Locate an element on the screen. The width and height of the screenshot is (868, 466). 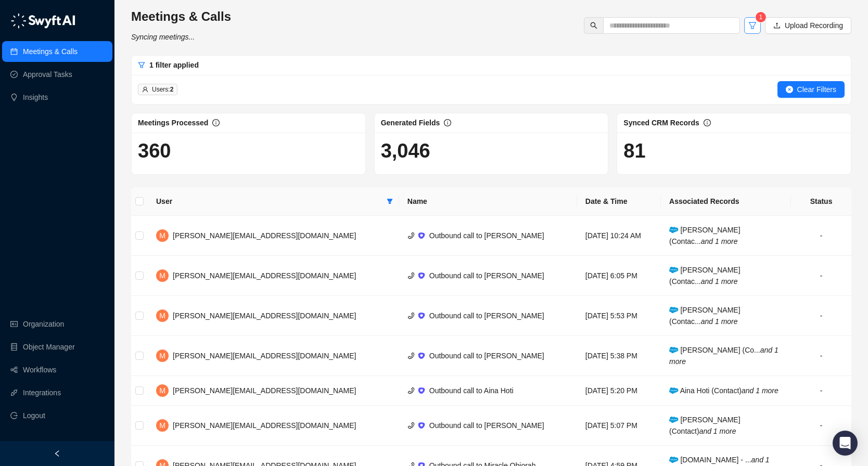
span: Users: is located at coordinates (162, 89).